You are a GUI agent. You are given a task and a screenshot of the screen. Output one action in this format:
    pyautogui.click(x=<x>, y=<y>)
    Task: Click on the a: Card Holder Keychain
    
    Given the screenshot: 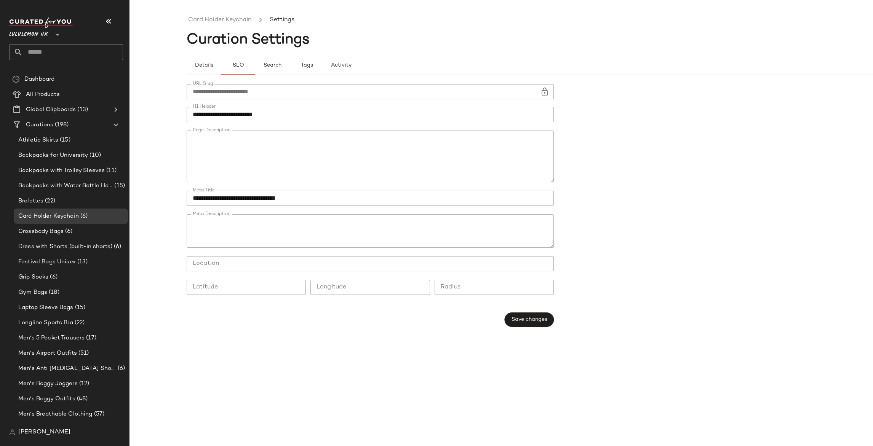 What is the action you would take?
    pyautogui.click(x=220, y=20)
    